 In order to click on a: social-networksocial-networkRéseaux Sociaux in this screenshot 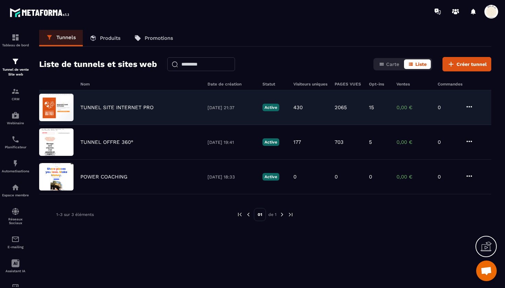, I will do `click(15, 216)`.